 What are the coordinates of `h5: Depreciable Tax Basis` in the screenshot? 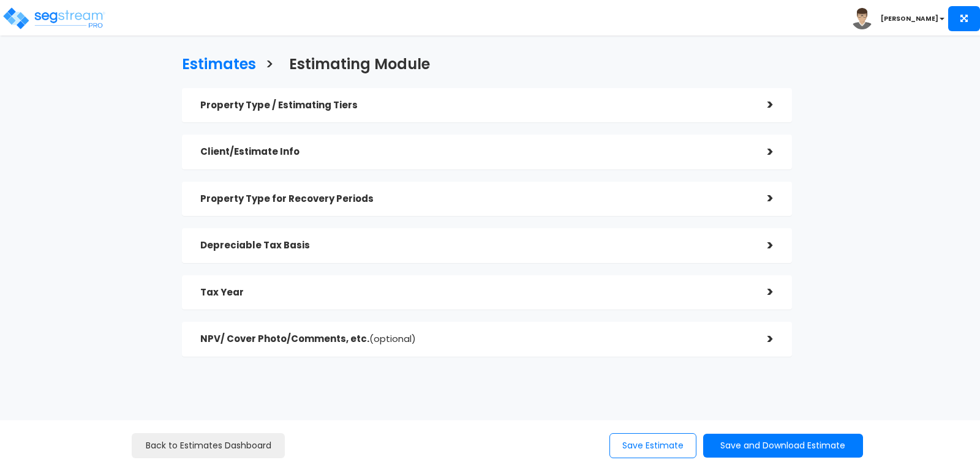 It's located at (475, 246).